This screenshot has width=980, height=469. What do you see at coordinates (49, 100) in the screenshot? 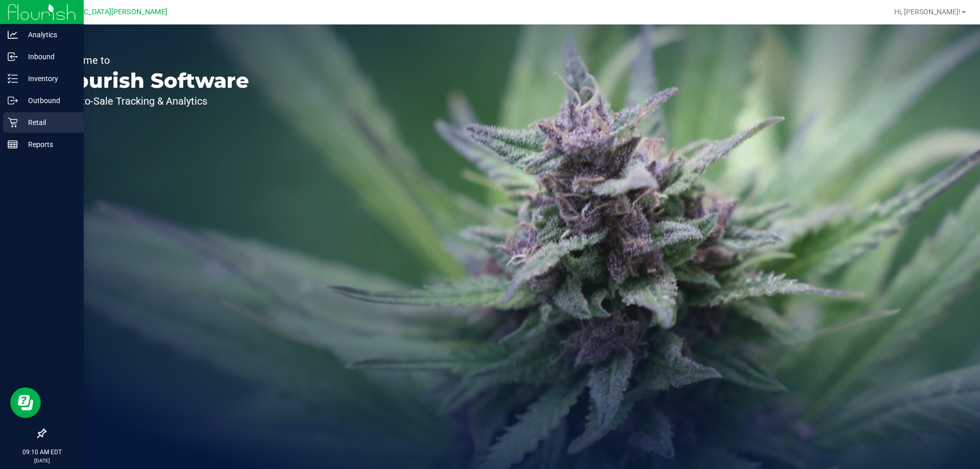
I see `p: Outbound` at bounding box center [49, 100].